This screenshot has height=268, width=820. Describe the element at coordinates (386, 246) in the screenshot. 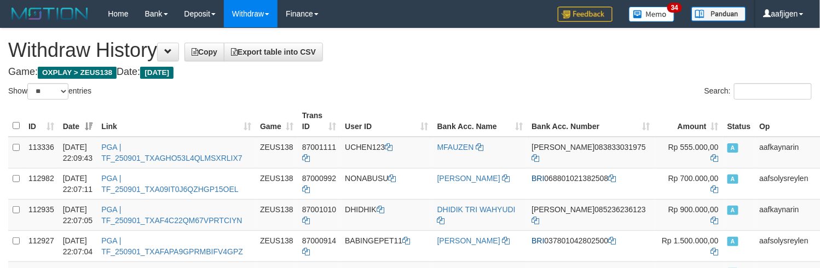

I see `td: BABINGEPET11` at that location.